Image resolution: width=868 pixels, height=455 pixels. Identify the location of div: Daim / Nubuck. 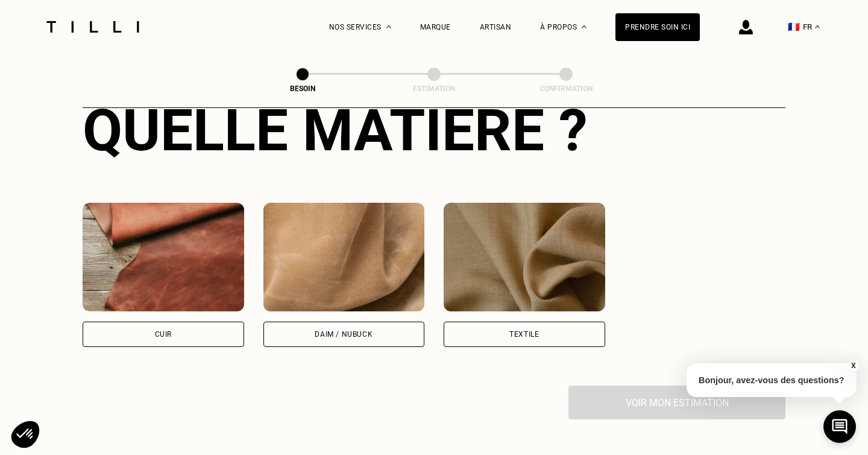
(343, 334).